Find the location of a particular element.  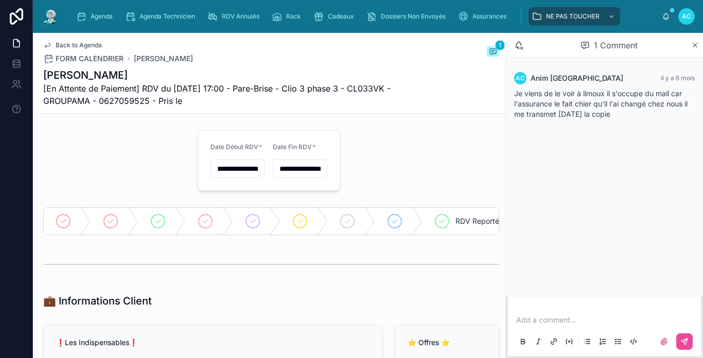

a: Cadeaux is located at coordinates (336, 16).